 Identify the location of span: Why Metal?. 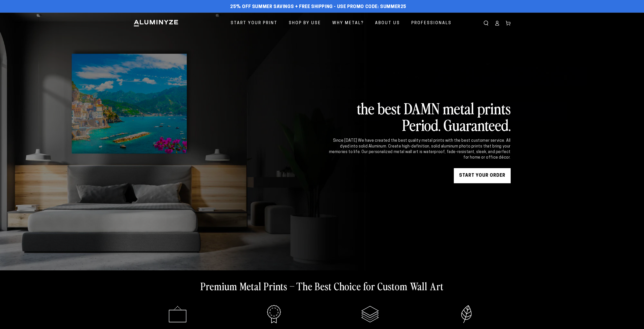
(348, 23).